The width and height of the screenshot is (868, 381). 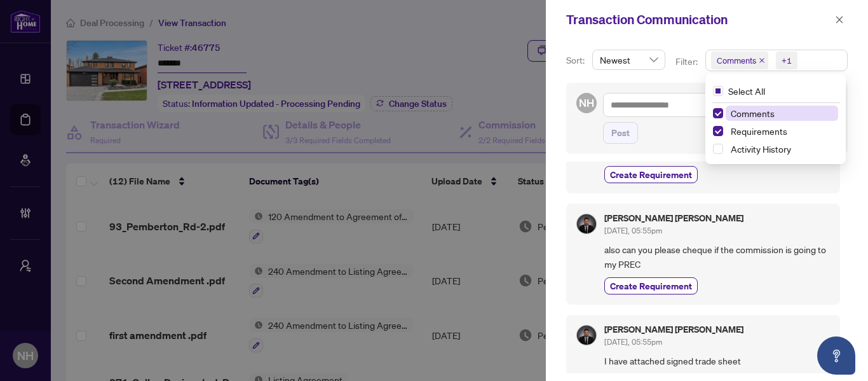 What do you see at coordinates (787, 60) in the screenshot?
I see `div: +1` at bounding box center [787, 60].